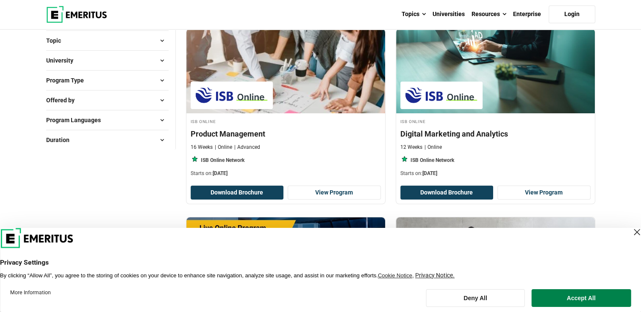  I want to click on span: University, so click(63, 61).